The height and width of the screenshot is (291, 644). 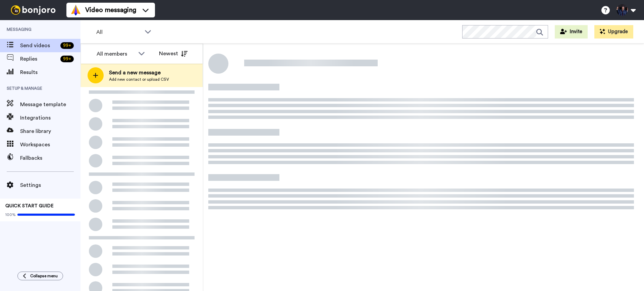 What do you see at coordinates (30, 206) in the screenshot?
I see `span: QUICK START GUIDE` at bounding box center [30, 206].